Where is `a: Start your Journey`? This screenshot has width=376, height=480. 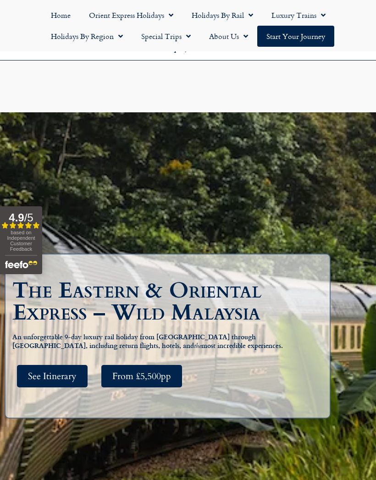
a: Start your Journey is located at coordinates (295, 36).